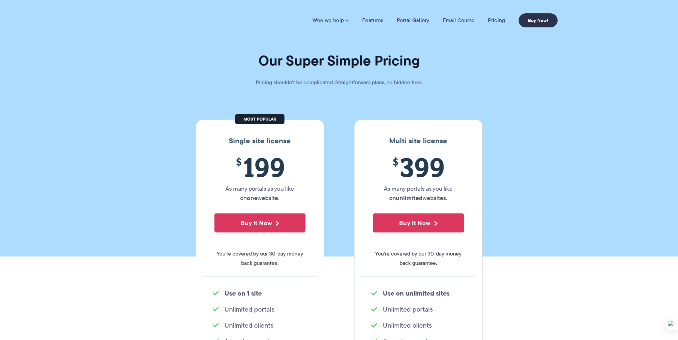  What do you see at coordinates (243, 293) in the screenshot?
I see `strong: Use on 1 site` at bounding box center [243, 293].